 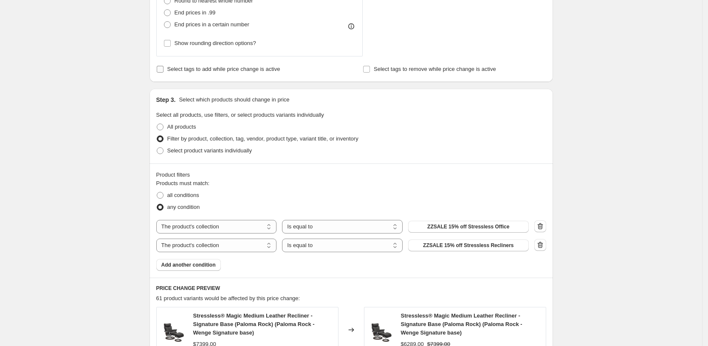 What do you see at coordinates (224, 69) in the screenshot?
I see `span: Select tags to add while price change is active` at bounding box center [224, 69].